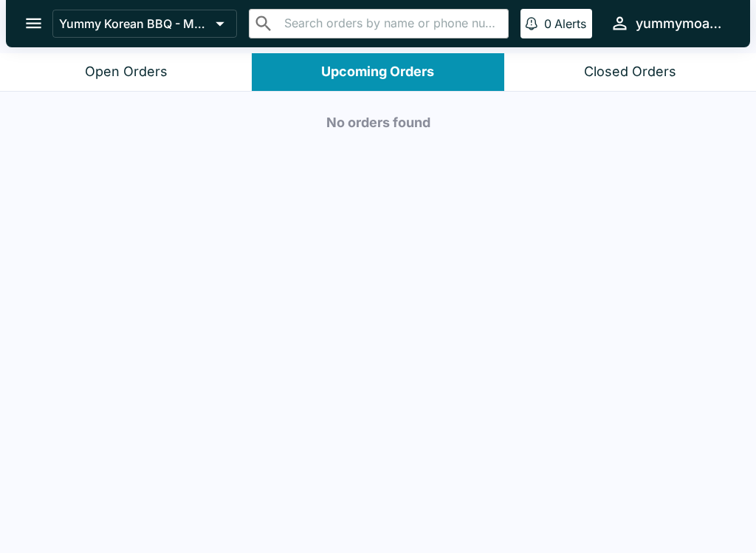 This screenshot has width=756, height=553. Describe the element at coordinates (134, 24) in the screenshot. I see `p: Yummy Korean BBQ - Moanalua` at that location.